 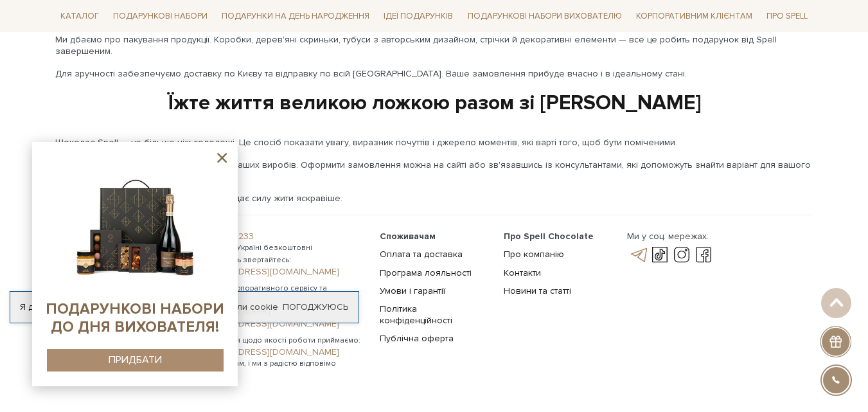 I want to click on a: instagram, so click(x=682, y=255).